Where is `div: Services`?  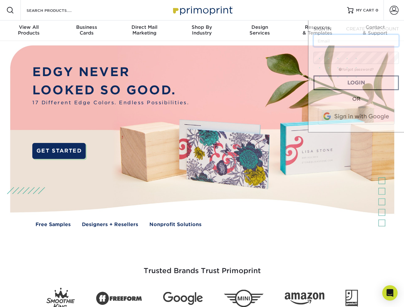 div: Services is located at coordinates (260, 30).